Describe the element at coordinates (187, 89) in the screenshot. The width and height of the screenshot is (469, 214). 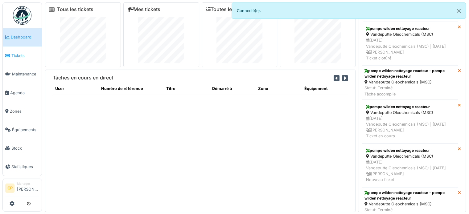
I see `th: Titre` at that location.